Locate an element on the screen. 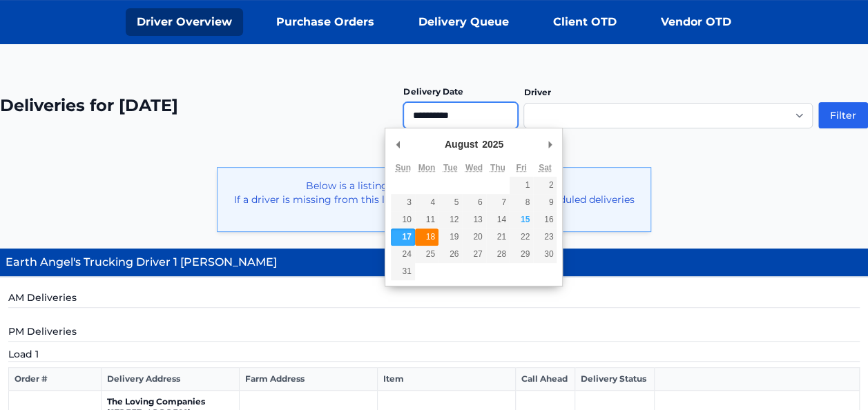 The width and height of the screenshot is (868, 410). button: 7 is located at coordinates (498, 202).